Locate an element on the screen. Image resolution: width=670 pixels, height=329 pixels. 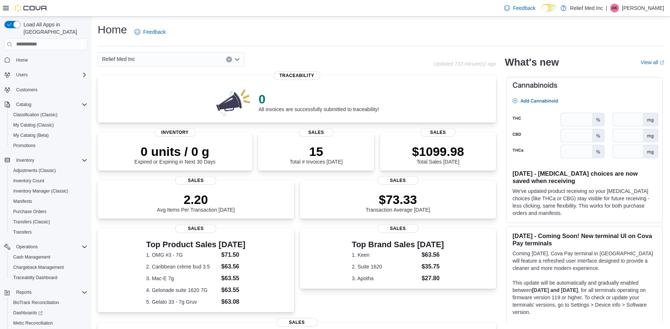
dt: 1. OMG #3 - 7G is located at coordinates (182, 255).